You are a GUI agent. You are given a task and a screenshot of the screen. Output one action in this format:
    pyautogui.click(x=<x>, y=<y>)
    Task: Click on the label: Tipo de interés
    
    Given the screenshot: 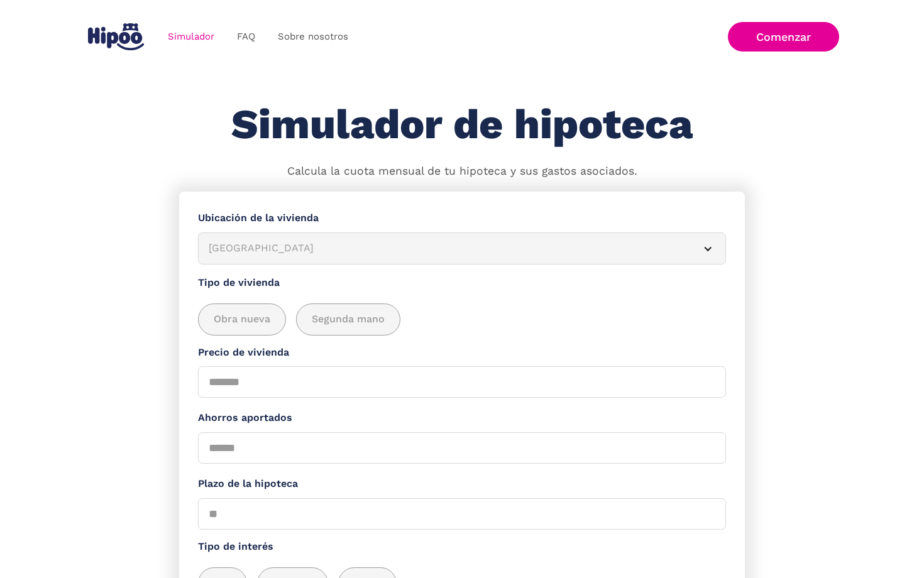 What is the action you would take?
    pyautogui.click(x=462, y=547)
    